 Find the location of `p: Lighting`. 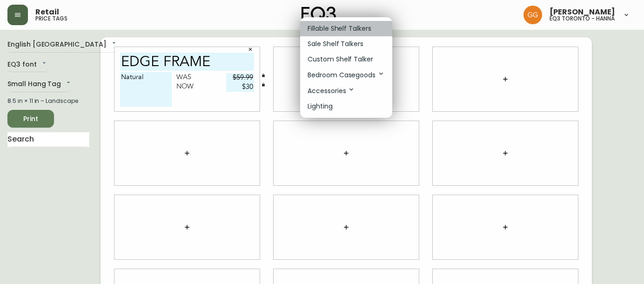

p: Lighting is located at coordinates (320, 106).